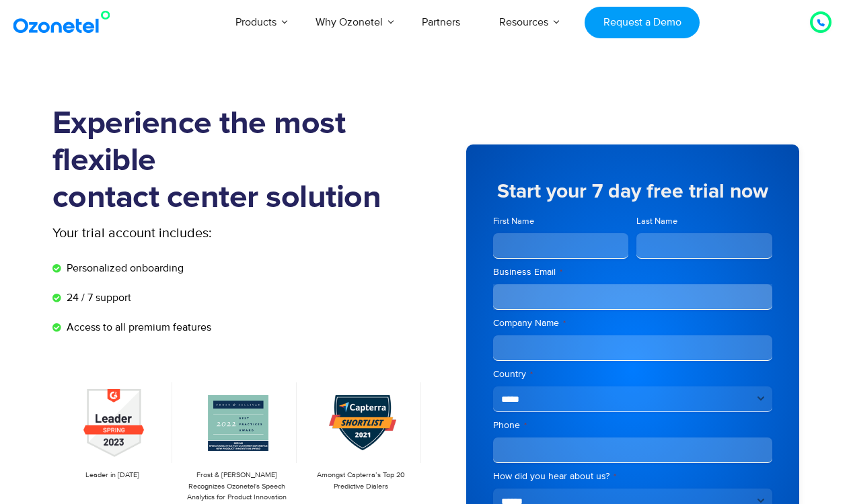 The image size is (851, 504). Describe the element at coordinates (97, 298) in the screenshot. I see `span: 24 / 7 support` at that location.